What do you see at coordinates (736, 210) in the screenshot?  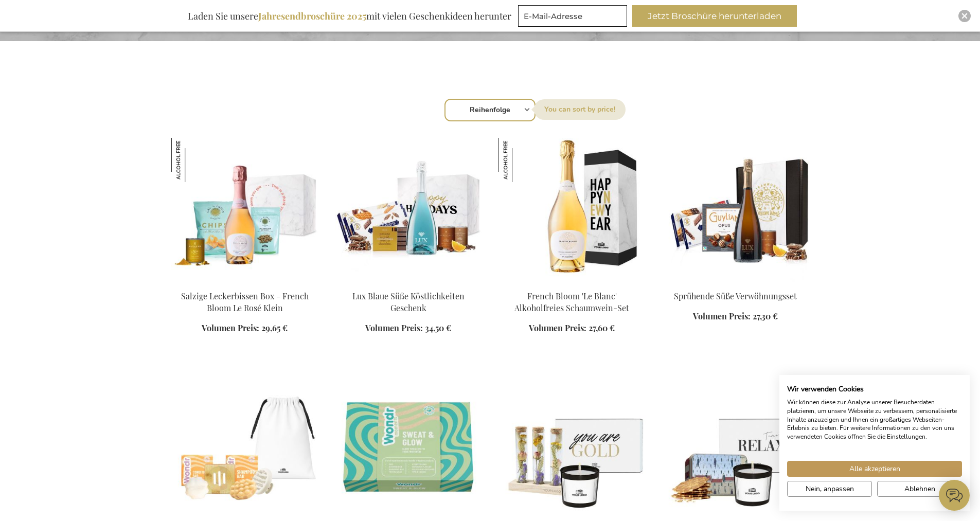 I see `img: Sparkling Sweet Indulgence Set` at bounding box center [736, 210].